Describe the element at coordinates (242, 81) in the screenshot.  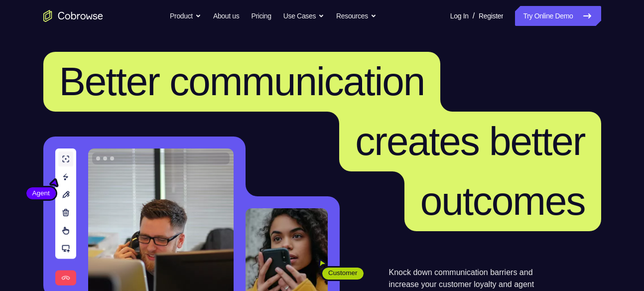
I see `span: Better communication` at that location.